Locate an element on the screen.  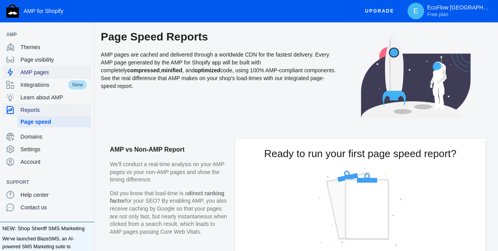
p: Did you know that load-time is a for your SEO? By enabling AMP, you also receive caching by Googl... is located at coordinates (168, 213).